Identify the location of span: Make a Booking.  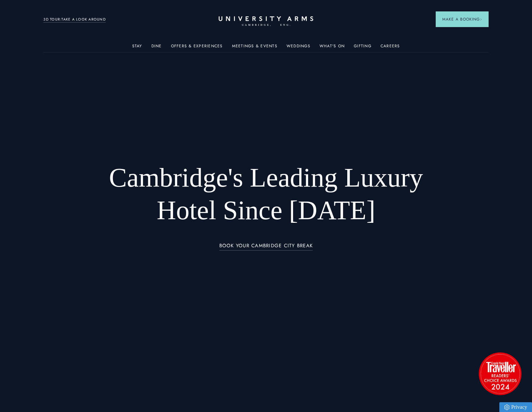
(462, 19).